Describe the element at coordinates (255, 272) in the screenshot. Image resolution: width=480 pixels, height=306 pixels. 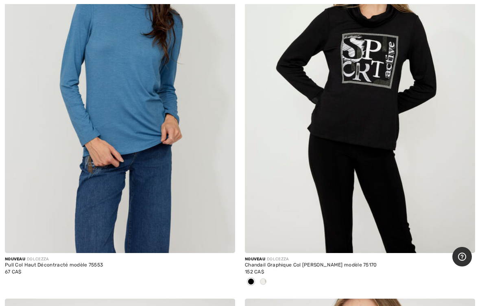
I see `span: 152 CA$` at that location.